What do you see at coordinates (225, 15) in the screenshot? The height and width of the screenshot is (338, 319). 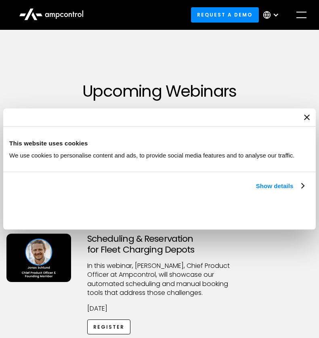 I see `a: Request a demo` at bounding box center [225, 15].